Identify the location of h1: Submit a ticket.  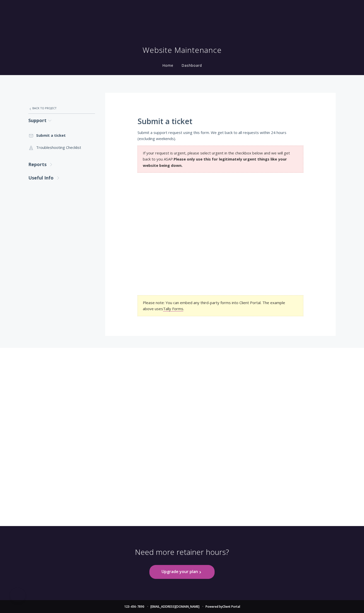
(221, 121).